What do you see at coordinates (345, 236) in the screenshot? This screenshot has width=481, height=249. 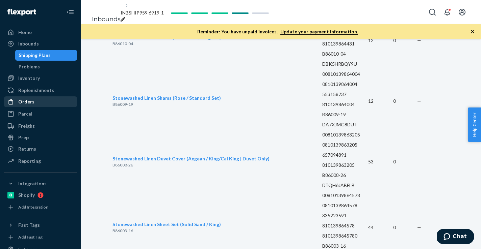 I see `p: 8101398645780` at bounding box center [345, 236].